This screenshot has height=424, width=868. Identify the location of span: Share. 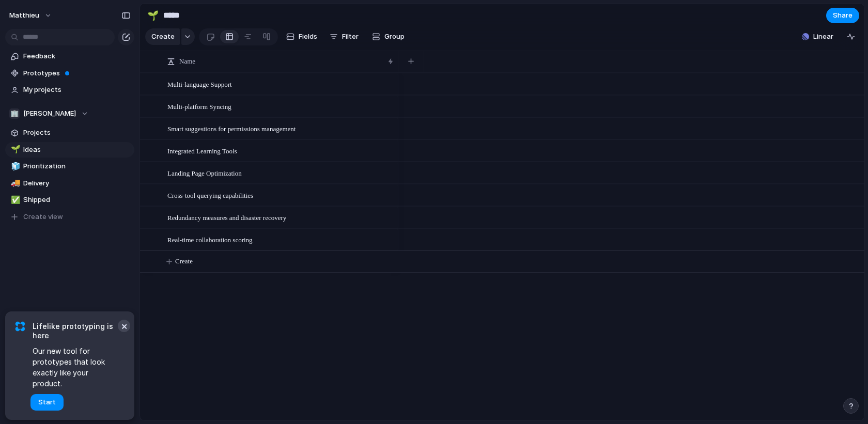
(842, 16).